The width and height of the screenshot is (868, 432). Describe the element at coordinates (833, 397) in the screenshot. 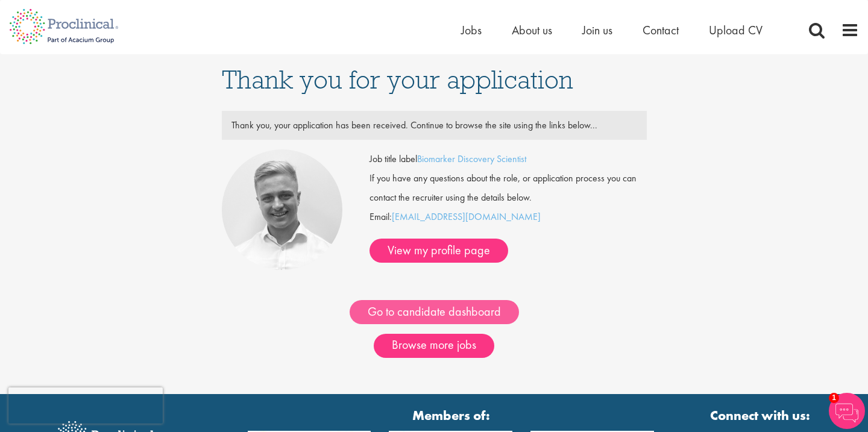

I see `span: 1` at that location.